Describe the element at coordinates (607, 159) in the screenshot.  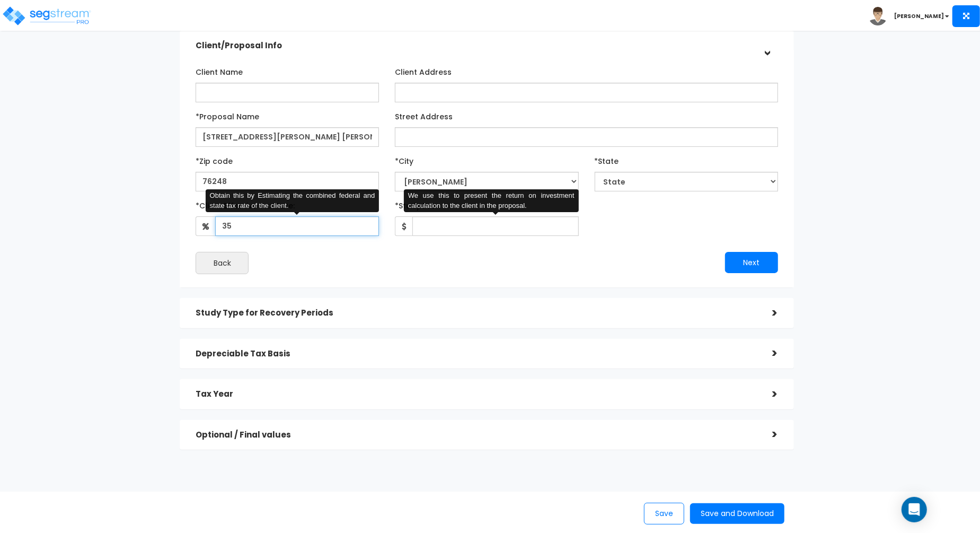
I see `label: *State` at that location.